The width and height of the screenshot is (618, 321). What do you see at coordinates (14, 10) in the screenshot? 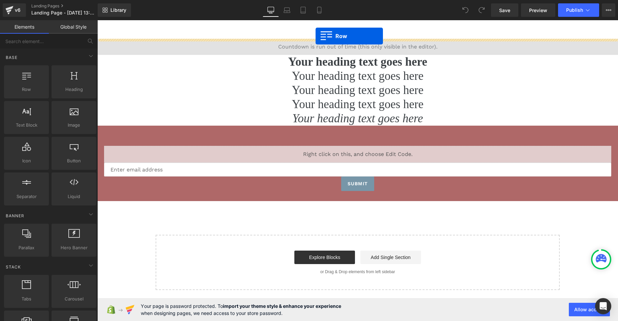
I see `a: v6` at bounding box center [14, 10].